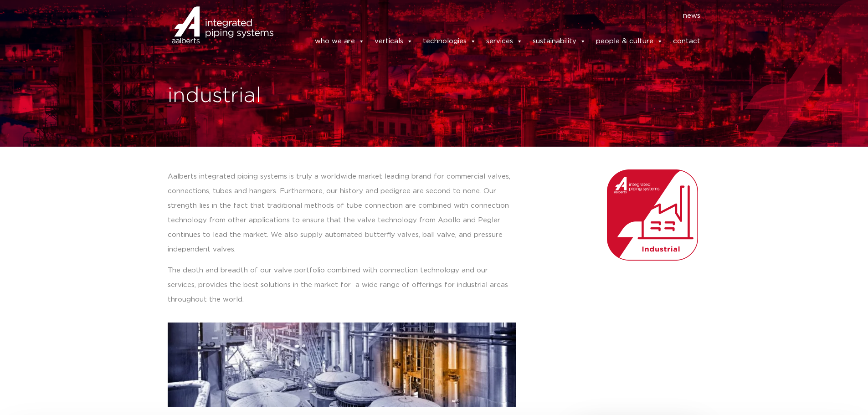 This screenshot has height=415, width=868. Describe the element at coordinates (342, 213) in the screenshot. I see `p: Aalberts integrated piping systems is truly a worldwide market leading brand for commercial valve...` at that location.